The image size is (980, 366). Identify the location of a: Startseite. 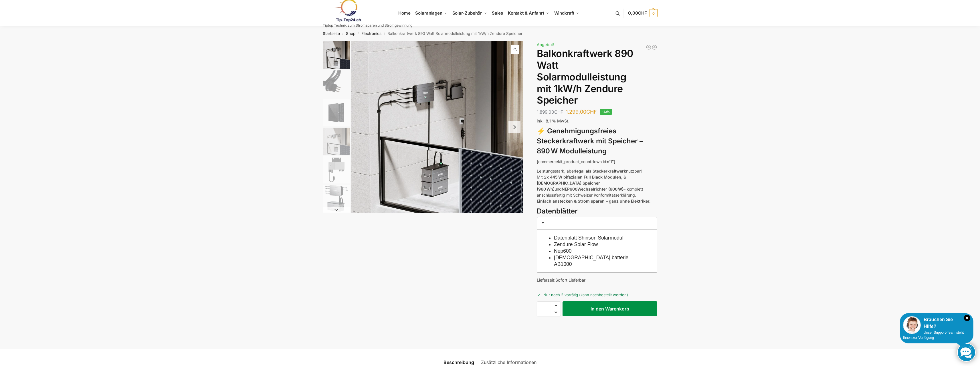
(331, 34).